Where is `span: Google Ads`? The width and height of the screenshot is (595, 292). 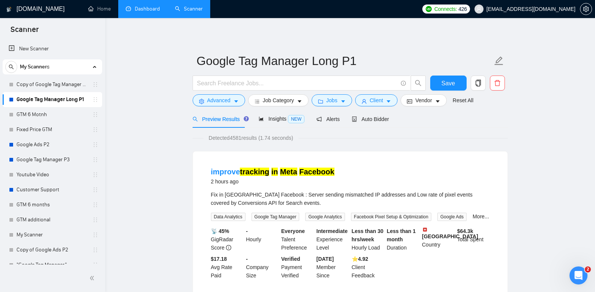 span: Google Ads is located at coordinates (452, 217).